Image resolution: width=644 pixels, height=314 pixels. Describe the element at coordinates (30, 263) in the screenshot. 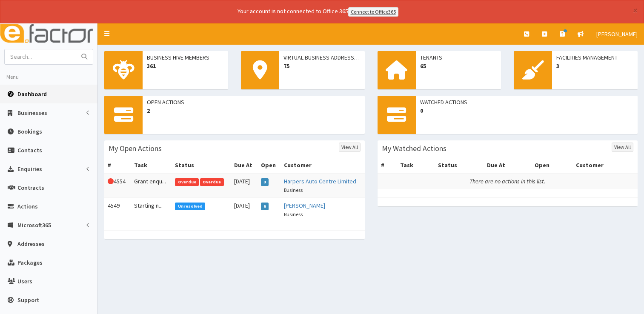

I see `span: Packages` at that location.